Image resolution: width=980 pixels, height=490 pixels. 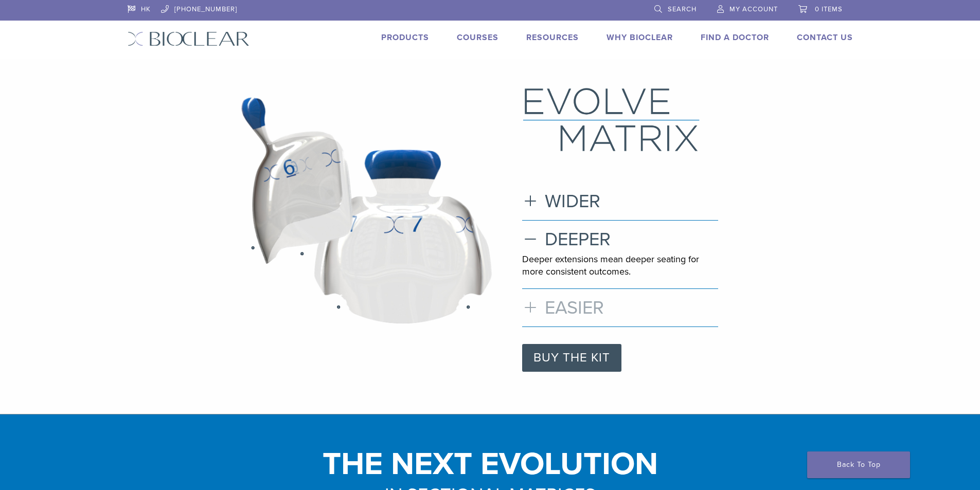 I want to click on a: Contact Us, so click(x=825, y=37).